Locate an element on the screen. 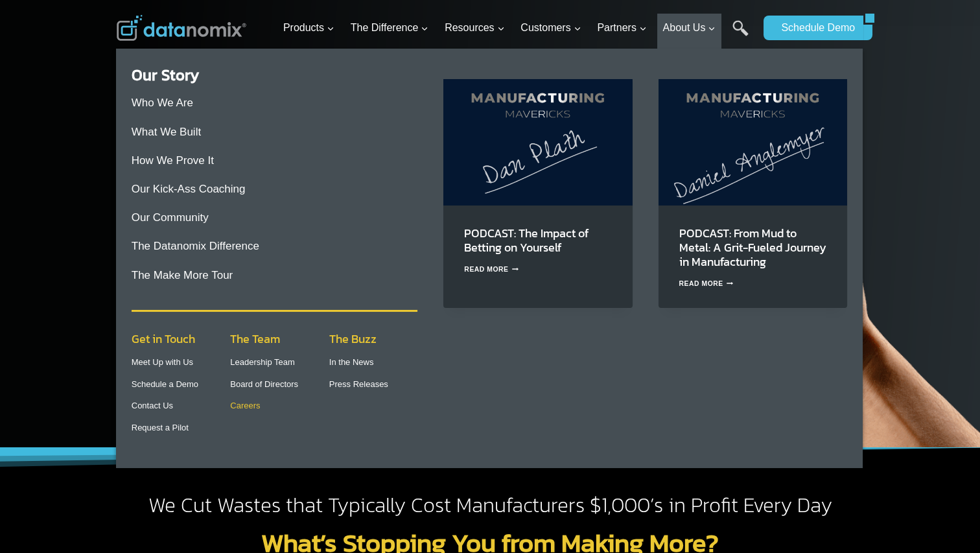 This screenshot has height=553, width=980. a: In the News is located at coordinates (351, 362).